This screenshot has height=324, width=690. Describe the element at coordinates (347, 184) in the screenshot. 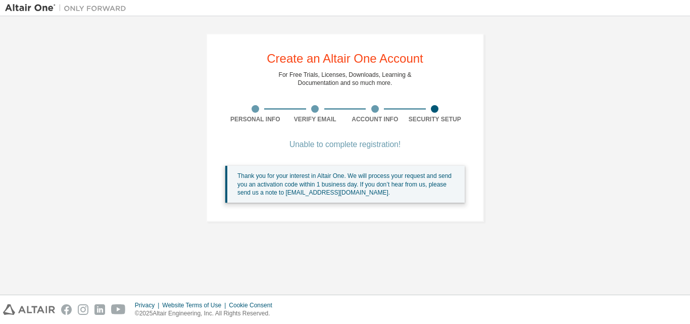

I see `div: Thank you for your interest in Altair One. We will process your request and send you an activatio...` at that location.